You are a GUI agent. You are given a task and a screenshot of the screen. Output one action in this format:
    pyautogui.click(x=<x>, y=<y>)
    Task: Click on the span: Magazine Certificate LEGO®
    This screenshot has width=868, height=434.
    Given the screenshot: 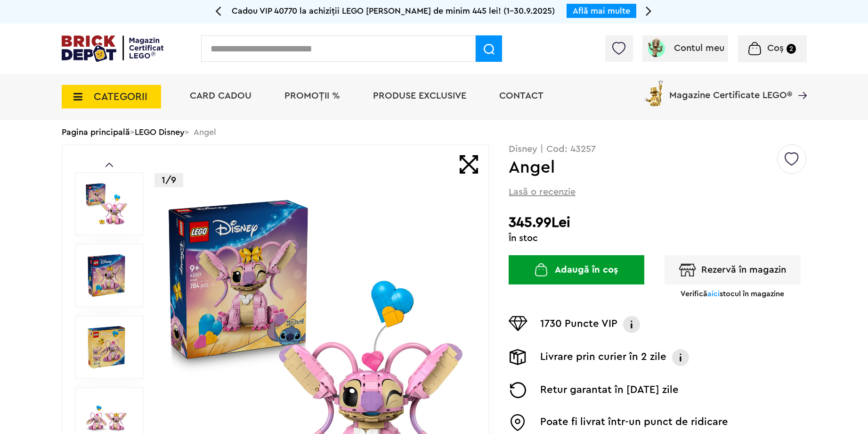 What is the action you would take?
    pyautogui.click(x=731, y=89)
    